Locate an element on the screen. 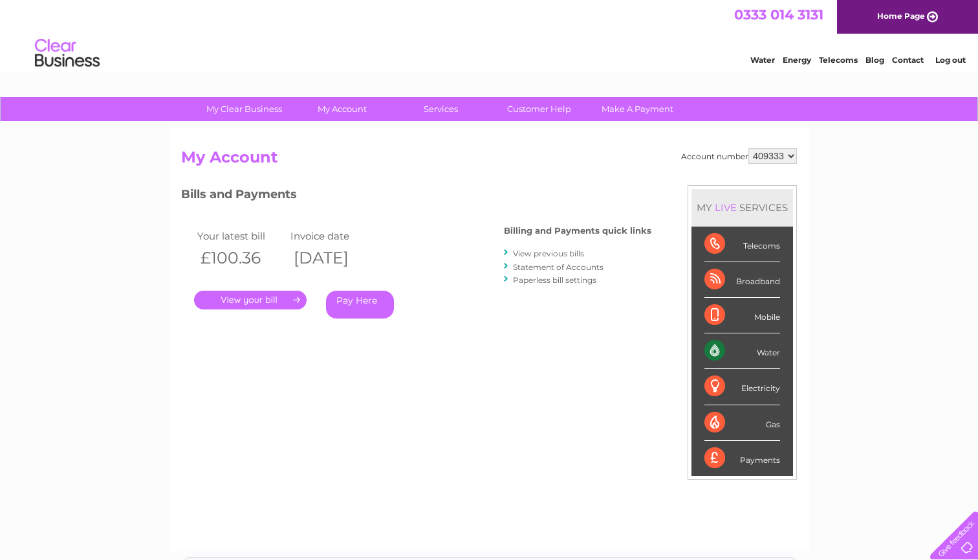 The height and width of the screenshot is (560, 978). a: Paperless bill settings is located at coordinates (554, 280).